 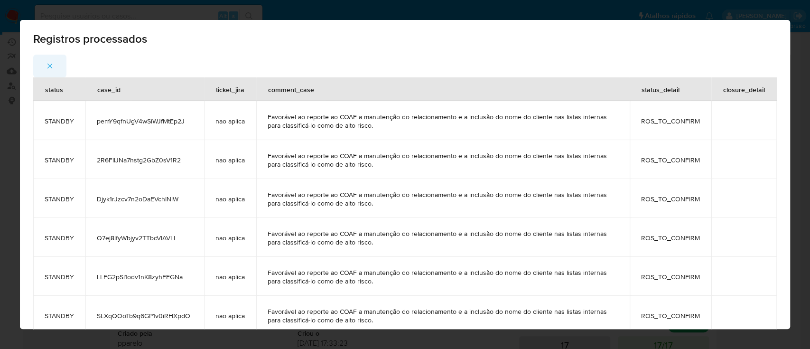 I want to click on span: pemY9qfnUgV4wSiWJfMtEp2J, so click(x=145, y=121).